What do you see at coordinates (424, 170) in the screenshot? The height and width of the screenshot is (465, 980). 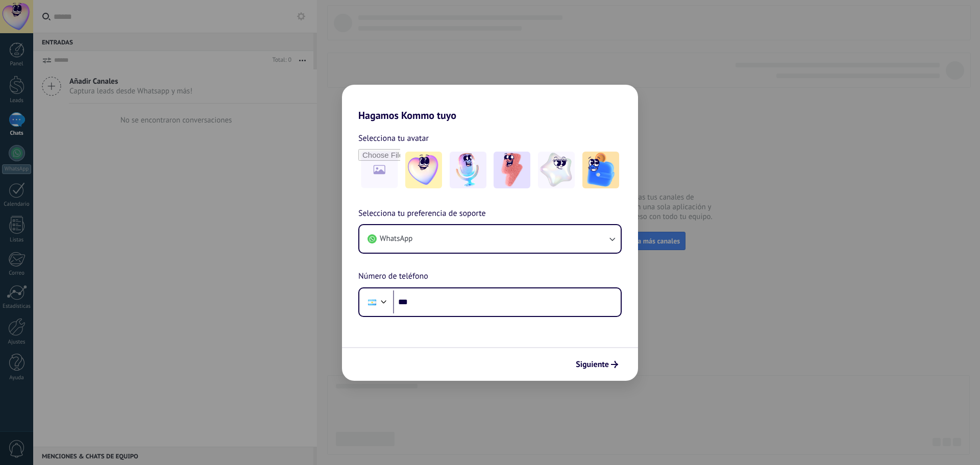 I see `img: -1.jpeg` at bounding box center [424, 170].